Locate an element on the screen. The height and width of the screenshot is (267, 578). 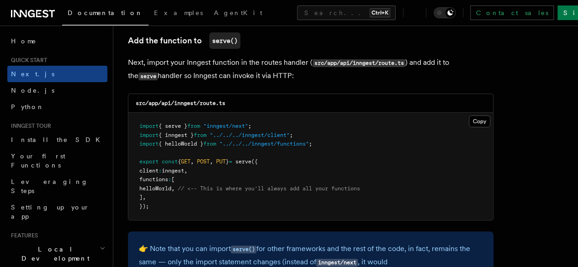
a: serve() is located at coordinates (244, 249).